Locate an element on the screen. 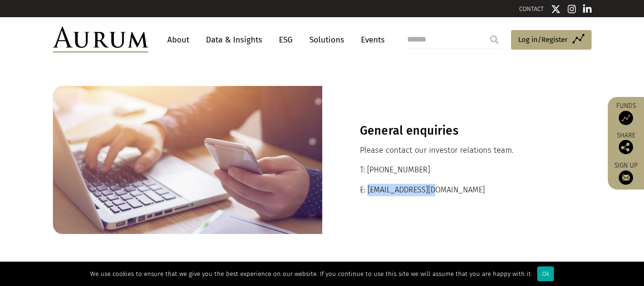 This screenshot has width=644, height=286. a: About is located at coordinates (178, 40).